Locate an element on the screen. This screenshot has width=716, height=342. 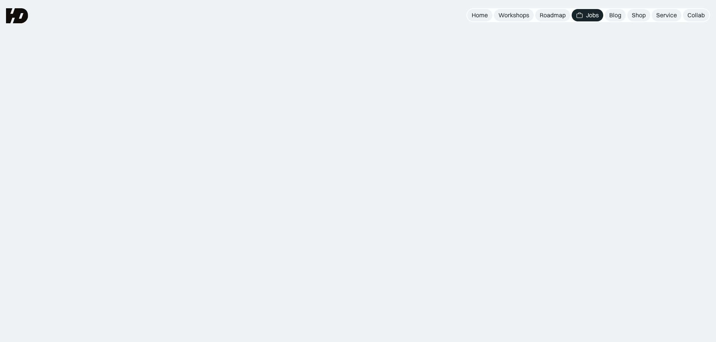
a: Roadmap is located at coordinates (552, 15).